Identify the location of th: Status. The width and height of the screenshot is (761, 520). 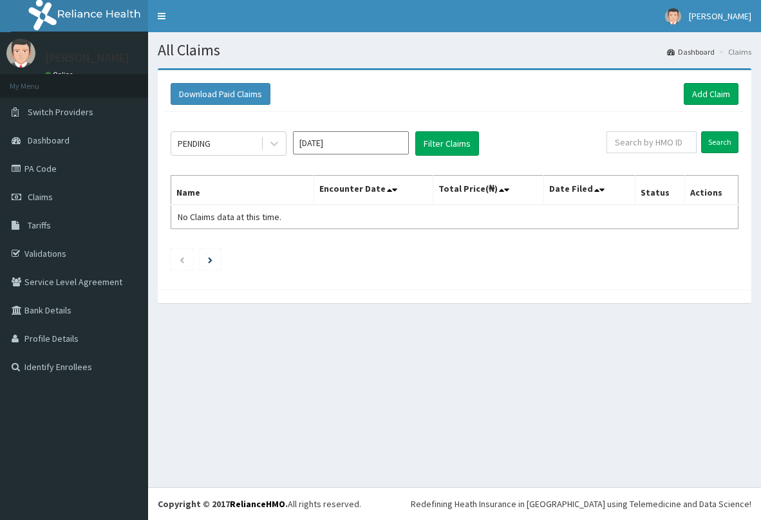
(660, 191).